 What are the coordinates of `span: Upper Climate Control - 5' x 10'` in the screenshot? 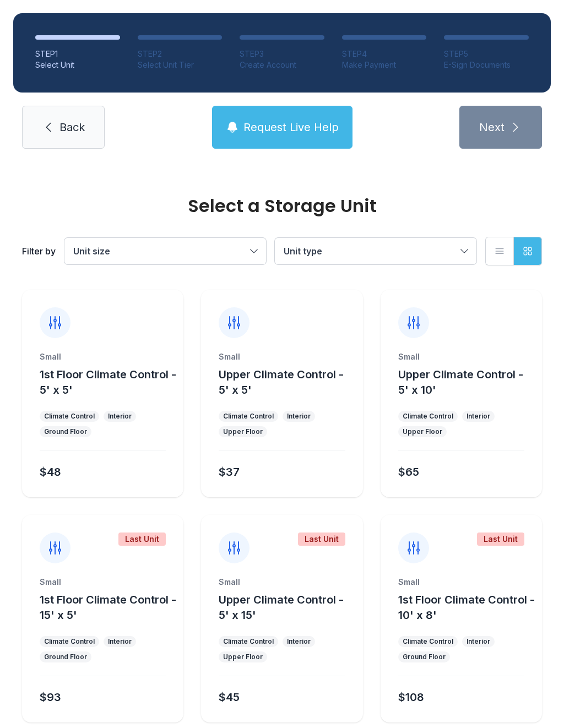 It's located at (460, 382).